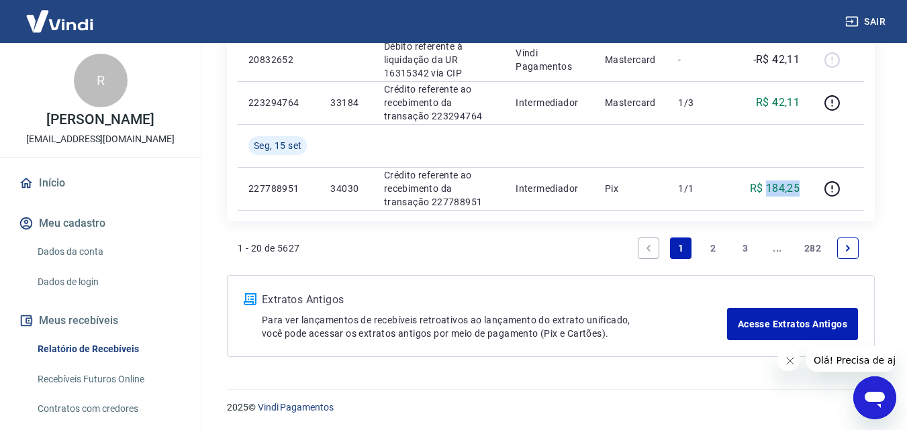 Image resolution: width=907 pixels, height=430 pixels. I want to click on p: Vindi Pagamentos, so click(549, 60).